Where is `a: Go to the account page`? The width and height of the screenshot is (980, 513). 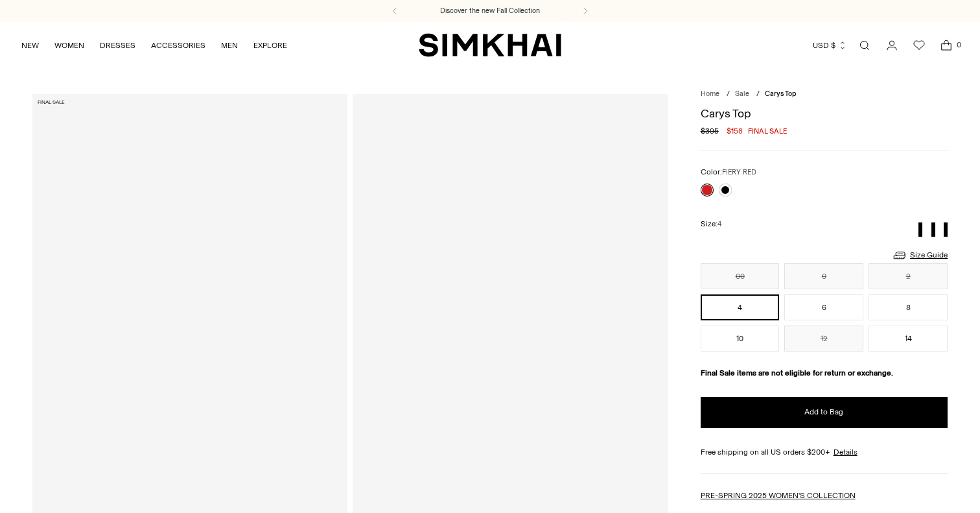 a: Go to the account page is located at coordinates (892, 45).